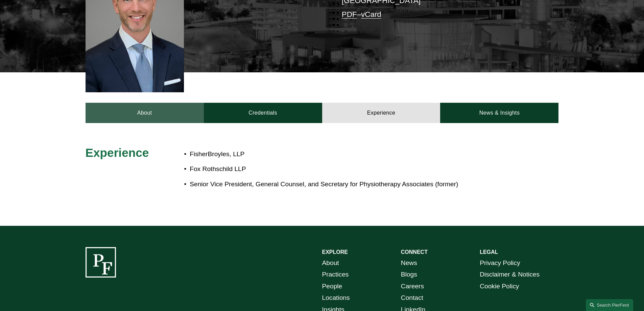 The width and height of the screenshot is (644, 311). I want to click on p: Senior Vice President, General Counsel, and Secretary for Physiotherapy Associates (former), so click(344, 184).